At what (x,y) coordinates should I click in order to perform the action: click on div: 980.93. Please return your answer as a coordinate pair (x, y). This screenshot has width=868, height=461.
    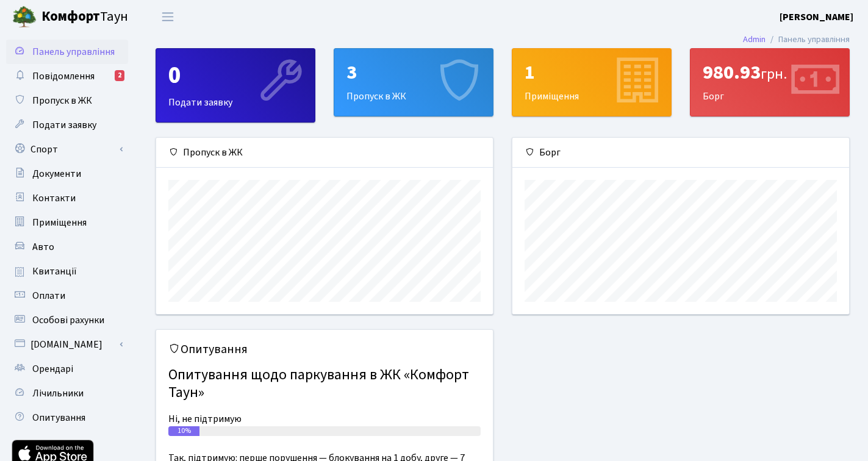
    Looking at the image, I should click on (770, 73).